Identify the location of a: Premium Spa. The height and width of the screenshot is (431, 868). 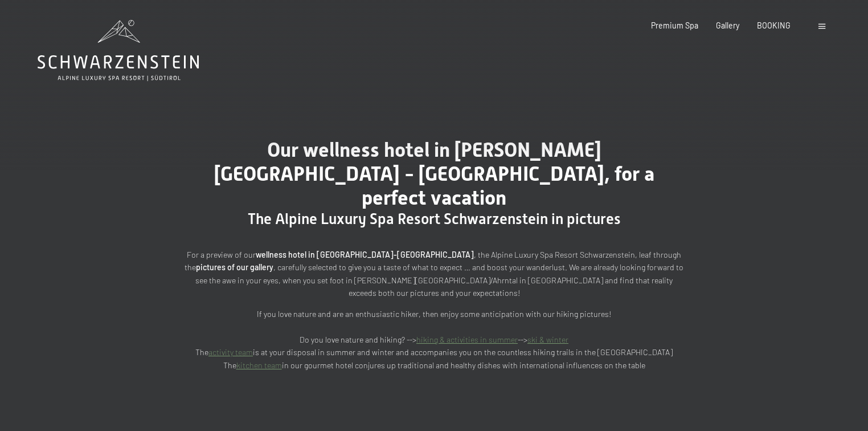
(674, 25).